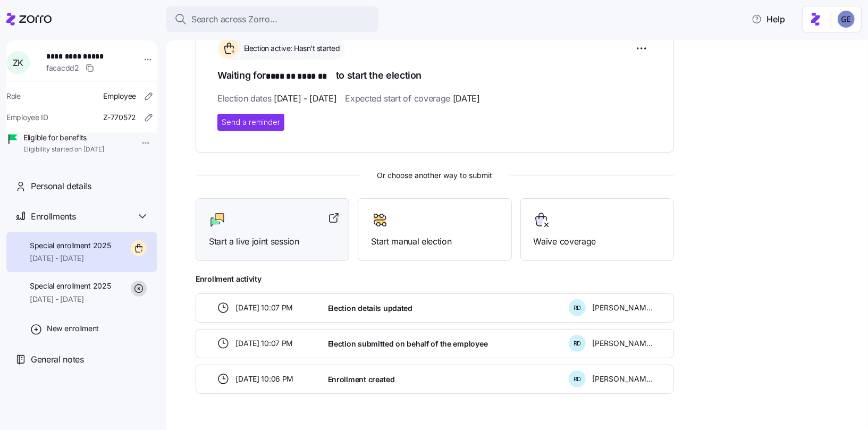 Image resolution: width=868 pixels, height=430 pixels. Describe the element at coordinates (73, 329) in the screenshot. I see `span: New enrollment` at that location.